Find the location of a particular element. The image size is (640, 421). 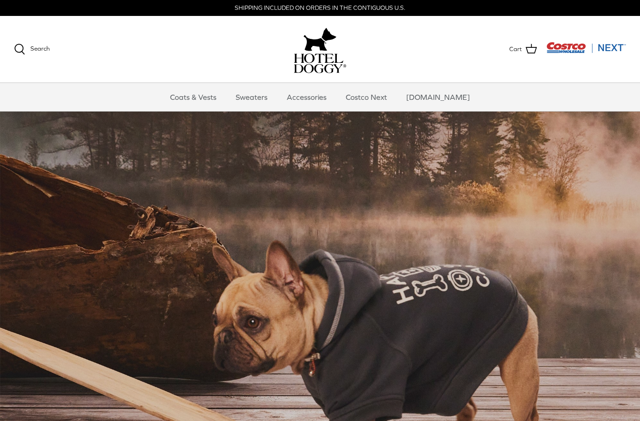

a: Visit Costco Next is located at coordinates (586, 51).